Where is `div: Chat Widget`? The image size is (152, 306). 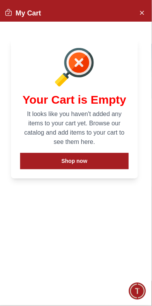 div: Chat Widget is located at coordinates (137, 292).